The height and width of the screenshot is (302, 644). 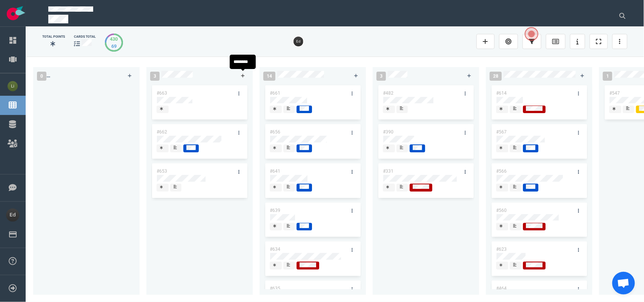 I want to click on a: #662, so click(x=162, y=132).